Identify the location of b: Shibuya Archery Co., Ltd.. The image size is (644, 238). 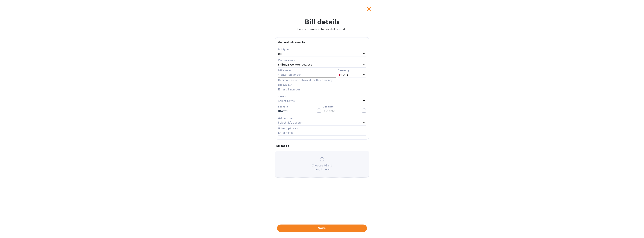
(296, 65).